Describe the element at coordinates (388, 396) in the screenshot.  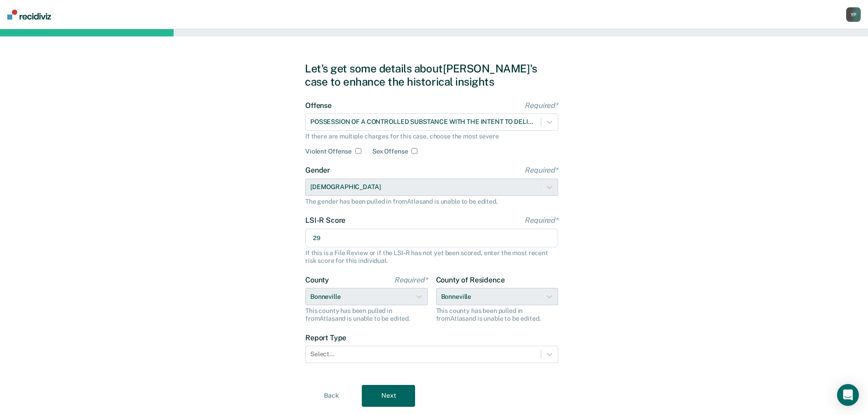
I see `button: Next` at that location.